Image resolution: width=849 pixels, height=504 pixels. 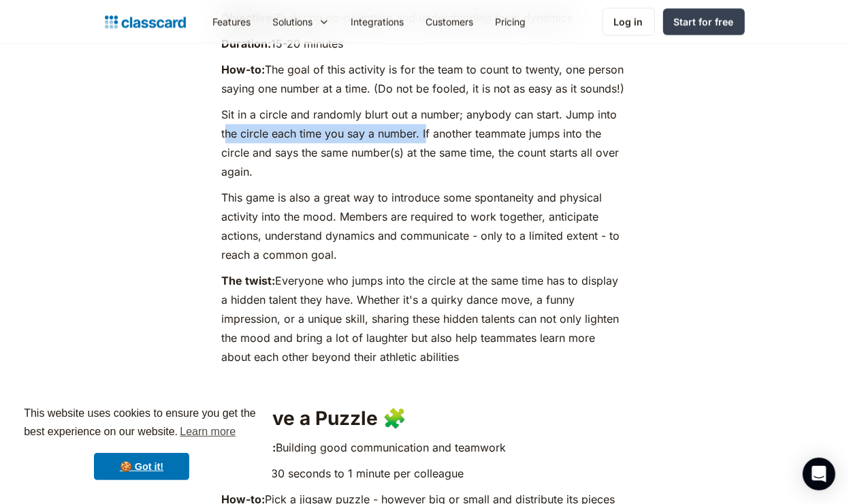 I want to click on strong: 3. Solve a Puzzle 🧩, so click(x=315, y=418).